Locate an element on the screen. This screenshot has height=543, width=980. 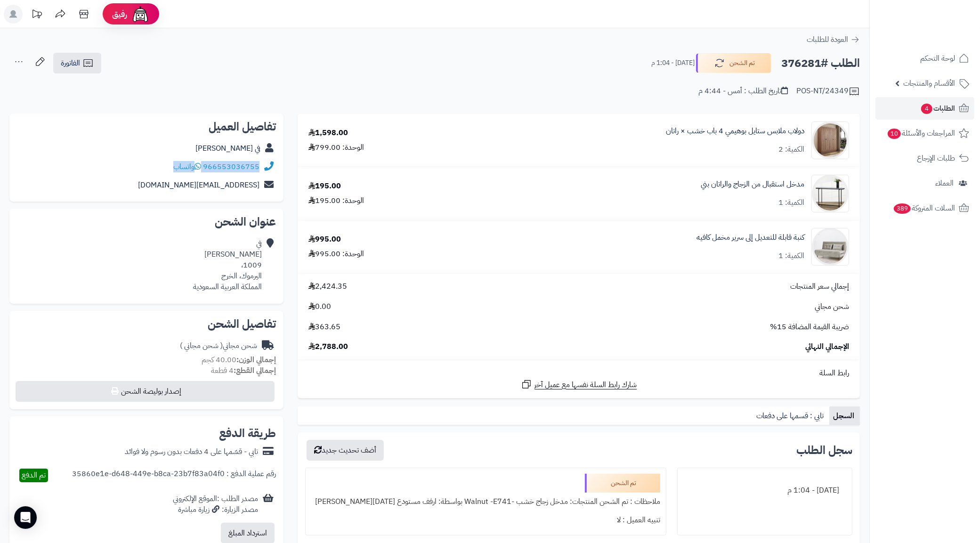
span: السلات المتروكة is located at coordinates (924, 208).